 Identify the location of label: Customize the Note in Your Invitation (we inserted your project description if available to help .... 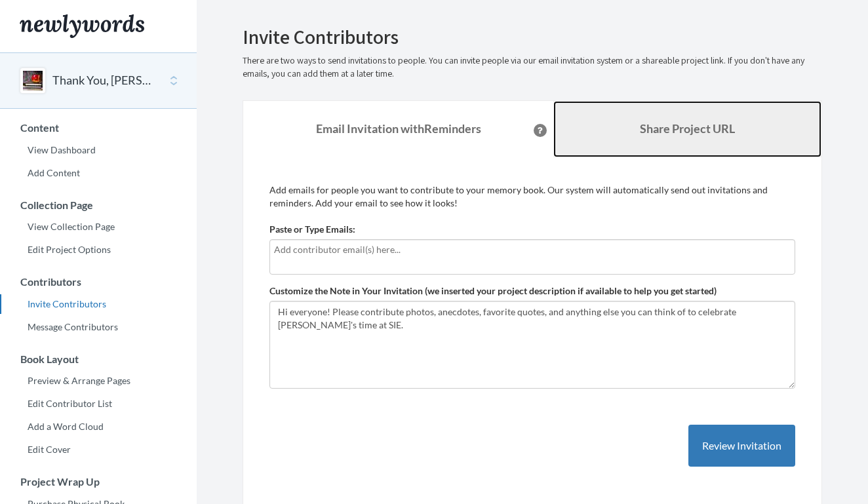
(493, 291).